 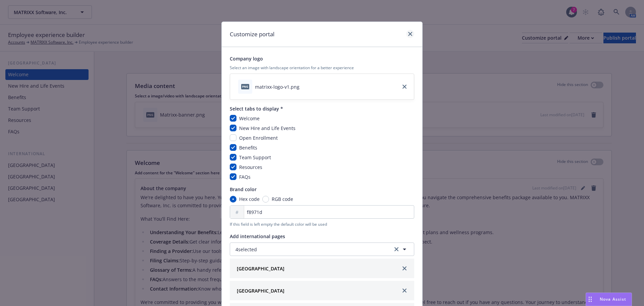 I want to click on input: Hex code, so click(x=233, y=199).